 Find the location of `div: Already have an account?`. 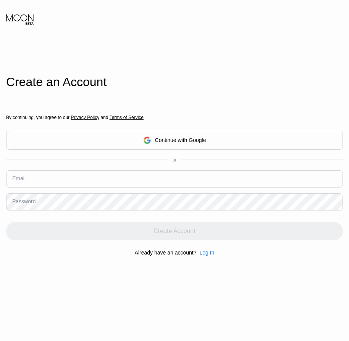

div: Already have an account? is located at coordinates (166, 252).